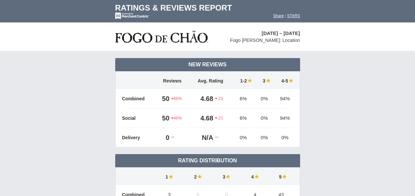 The image size is (415, 196). What do you see at coordinates (169, 176) in the screenshot?
I see `td: 1` at bounding box center [169, 176].